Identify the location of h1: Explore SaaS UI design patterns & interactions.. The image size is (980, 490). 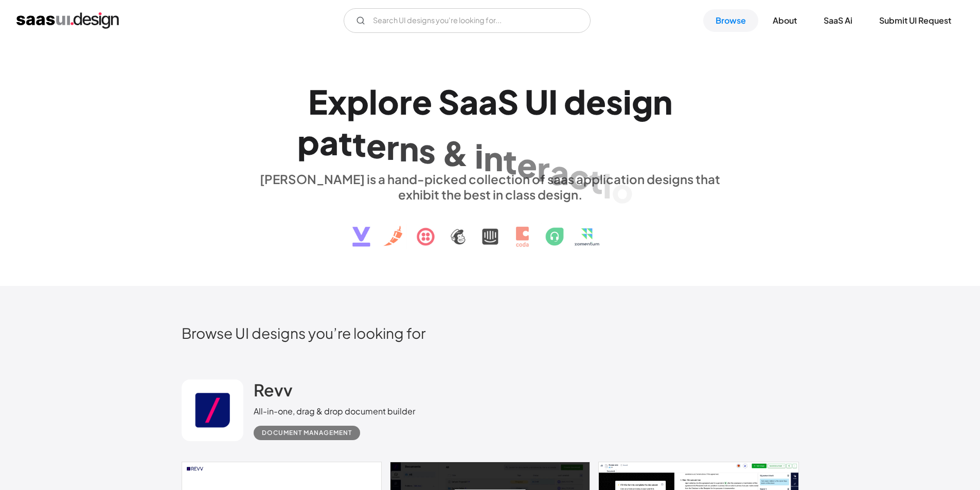
(490, 121).